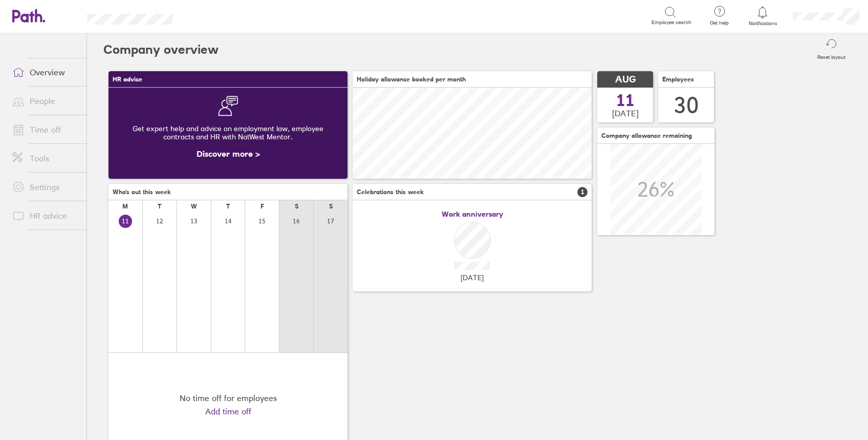  I want to click on a: Notifications, so click(763, 16).